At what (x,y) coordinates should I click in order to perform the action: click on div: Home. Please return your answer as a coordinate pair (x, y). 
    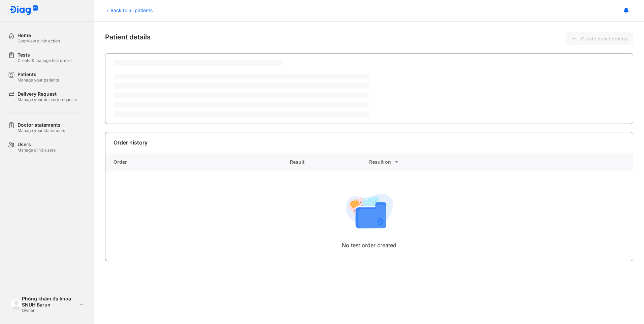
    Looking at the image, I should click on (38, 36).